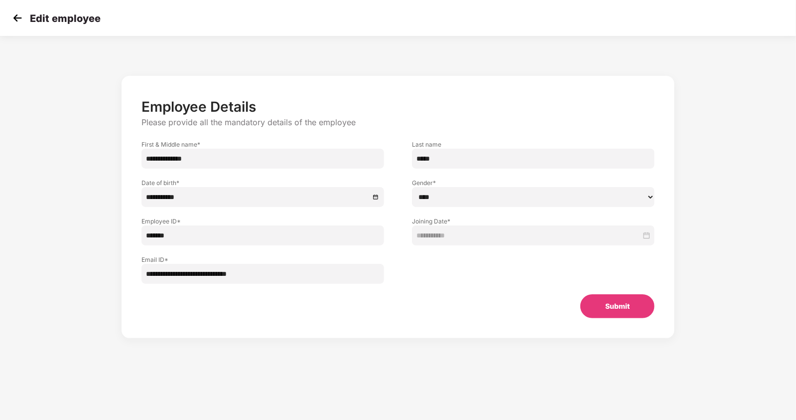 The image size is (796, 420). What do you see at coordinates (533, 182) in the screenshot?
I see `label: Gender` at bounding box center [533, 182].